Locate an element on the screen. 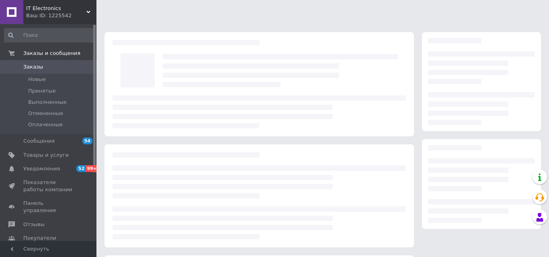 The height and width of the screenshot is (257, 549). span: Показатели работы компании is located at coordinates (49, 186).